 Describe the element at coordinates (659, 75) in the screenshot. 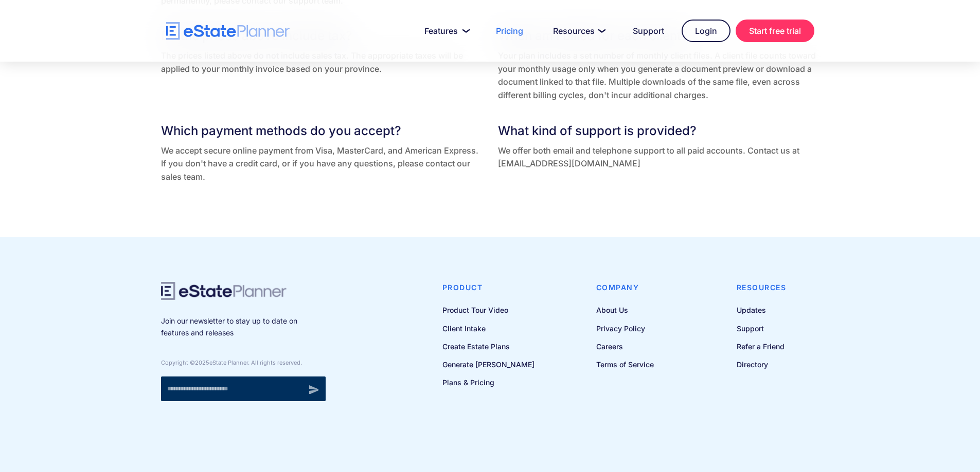

I see `p: Your plan includes a set number of monthly client files. A client file counts toward your monthly...` at that location.